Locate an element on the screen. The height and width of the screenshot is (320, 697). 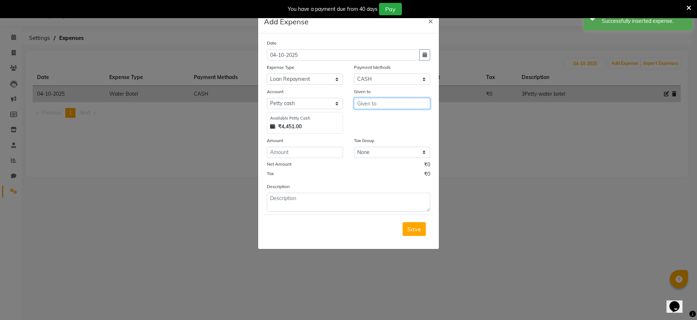
input: Given to is located at coordinates (392, 103).